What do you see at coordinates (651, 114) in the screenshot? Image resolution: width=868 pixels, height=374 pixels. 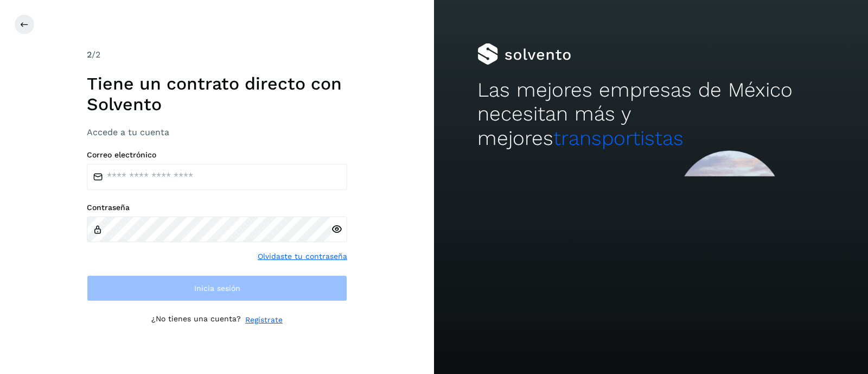 I see `h2: Las mejores empresas de México necesitan más y mejores` at bounding box center [651, 114].